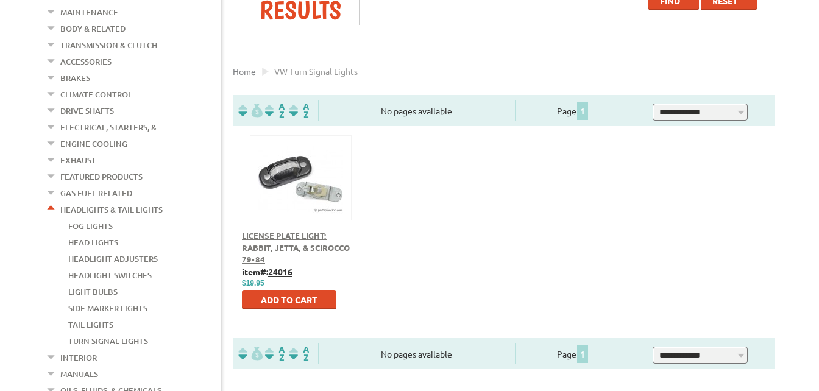  What do you see at coordinates (93, 243) in the screenshot?
I see `a: Head Lights` at bounding box center [93, 243].